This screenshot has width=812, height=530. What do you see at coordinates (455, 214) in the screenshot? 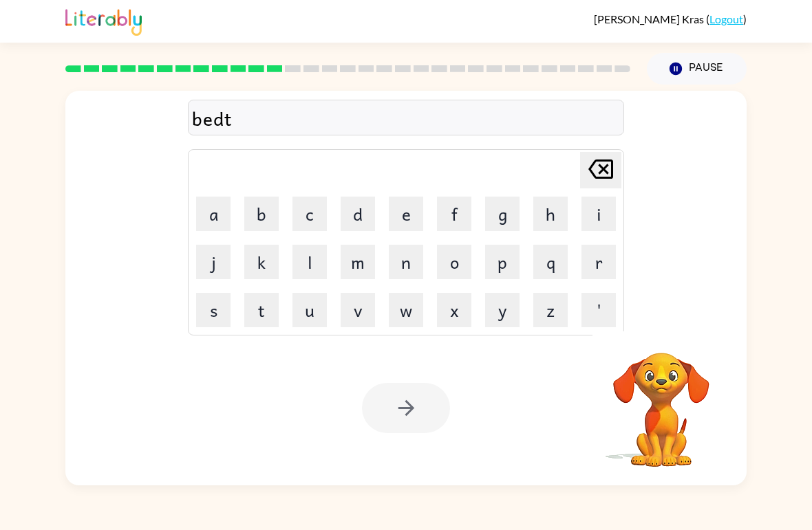
I see `button: f` at bounding box center [455, 214].